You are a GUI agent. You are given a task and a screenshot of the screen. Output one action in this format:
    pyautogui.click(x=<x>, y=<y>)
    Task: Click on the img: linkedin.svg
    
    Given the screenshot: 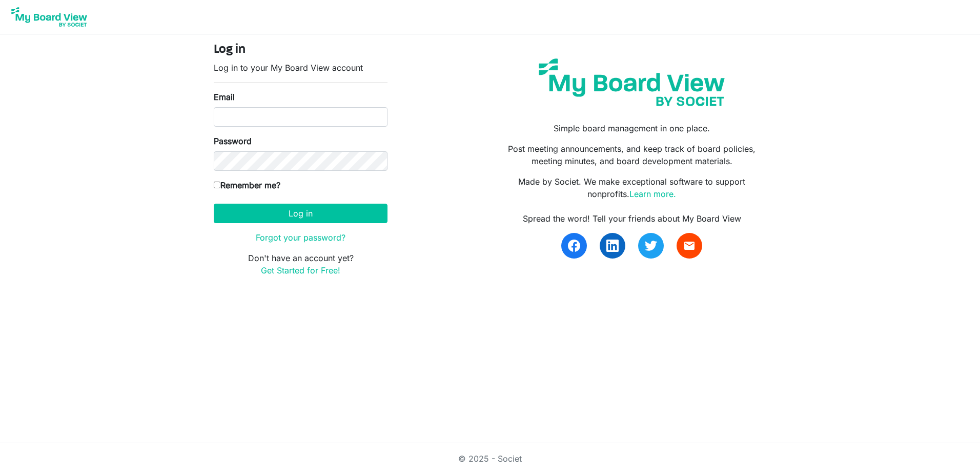 What is the action you would take?
    pyautogui.click(x=613, y=245)
    